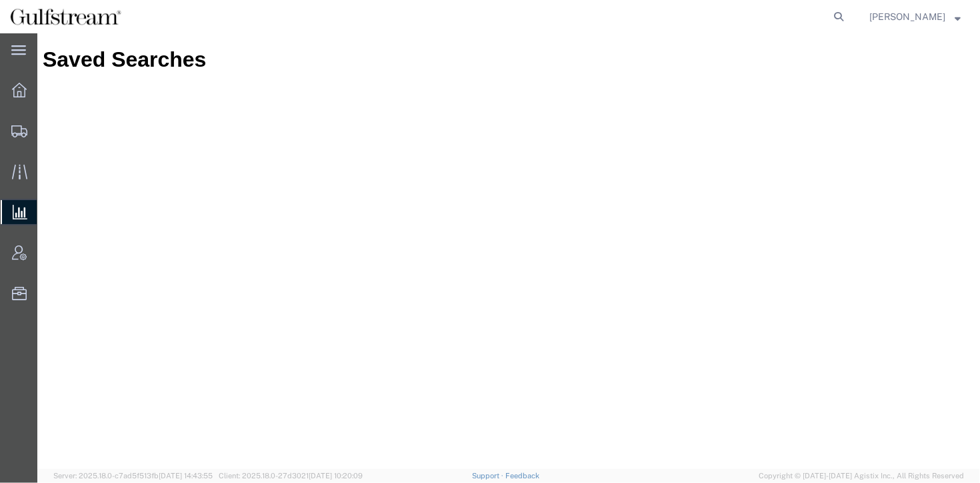  Describe the element at coordinates (489, 476) in the screenshot. I see `a: Support` at that location.